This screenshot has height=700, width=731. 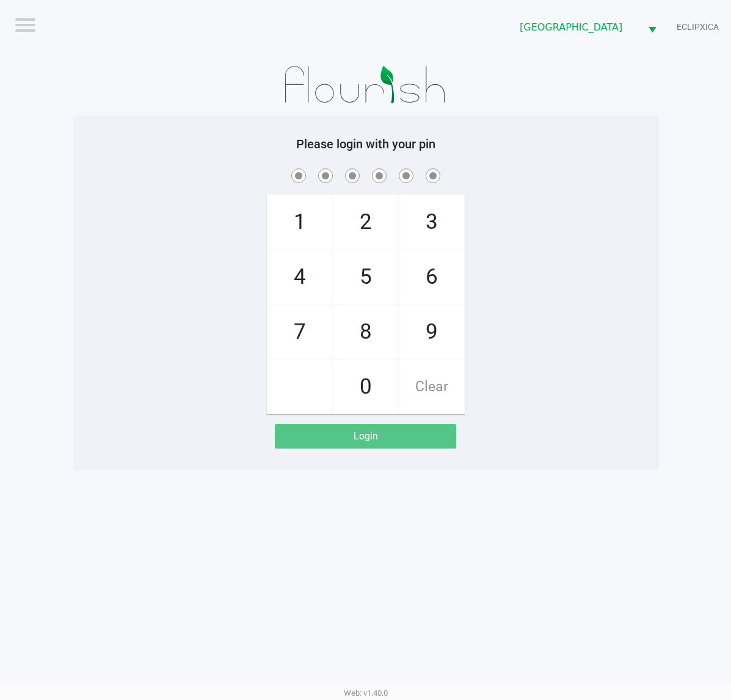 I want to click on span: 2, so click(x=366, y=222).